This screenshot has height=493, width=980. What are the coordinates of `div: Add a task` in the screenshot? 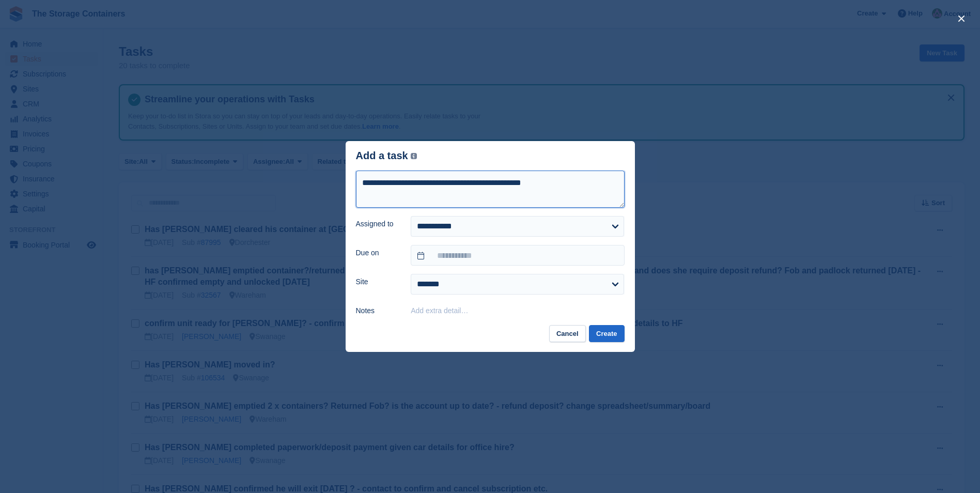 It's located at (387, 156).